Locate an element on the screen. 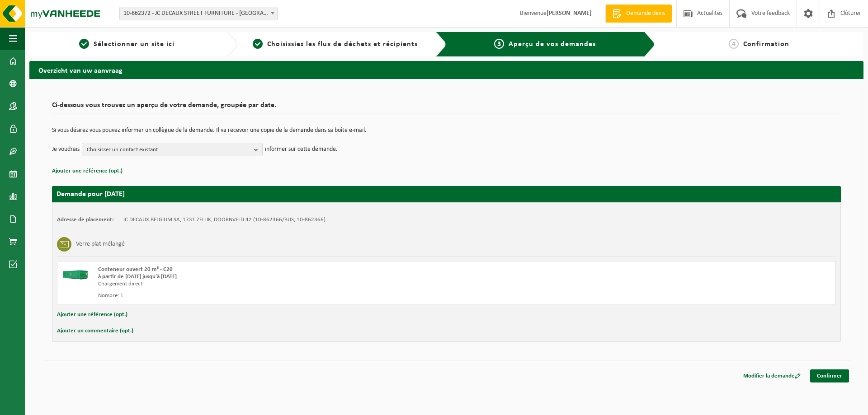 The width and height of the screenshot is (868, 415). div: Nombre: 1 is located at coordinates (290, 296).